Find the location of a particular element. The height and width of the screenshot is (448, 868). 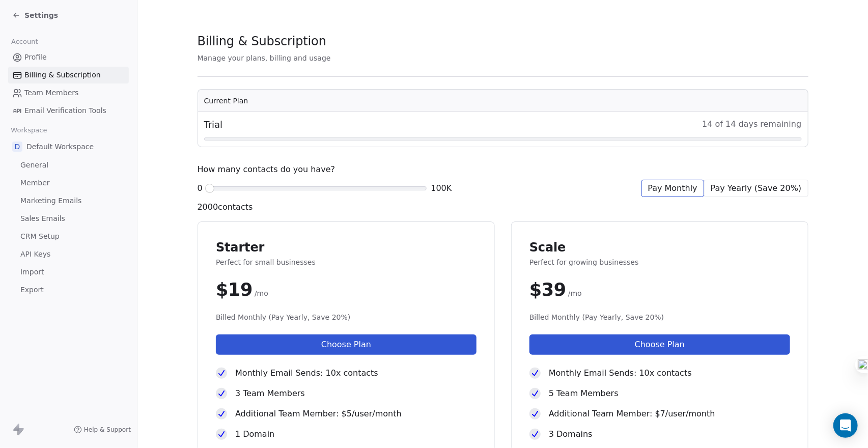

span: Manage your plans, billing and usage is located at coordinates (264, 58).